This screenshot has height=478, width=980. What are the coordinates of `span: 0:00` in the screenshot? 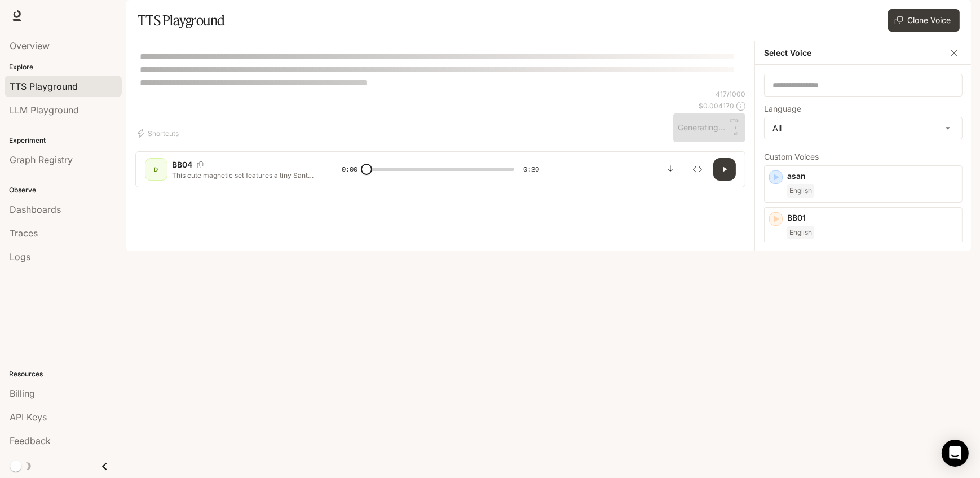 It's located at (349, 169).